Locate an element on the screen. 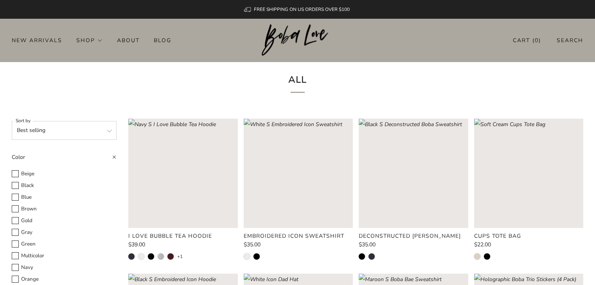 This screenshot has height=285, width=595. img: Boba Love is located at coordinates (297, 40).